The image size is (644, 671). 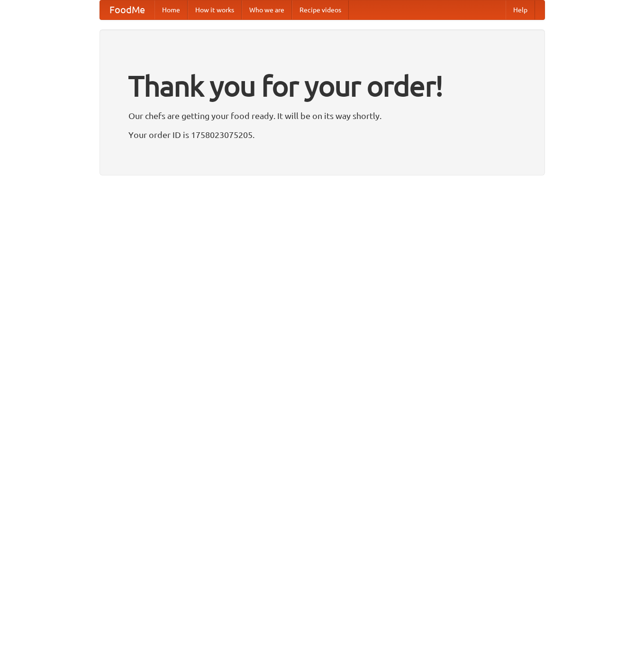 What do you see at coordinates (267, 10) in the screenshot?
I see `a: Who we are` at bounding box center [267, 10].